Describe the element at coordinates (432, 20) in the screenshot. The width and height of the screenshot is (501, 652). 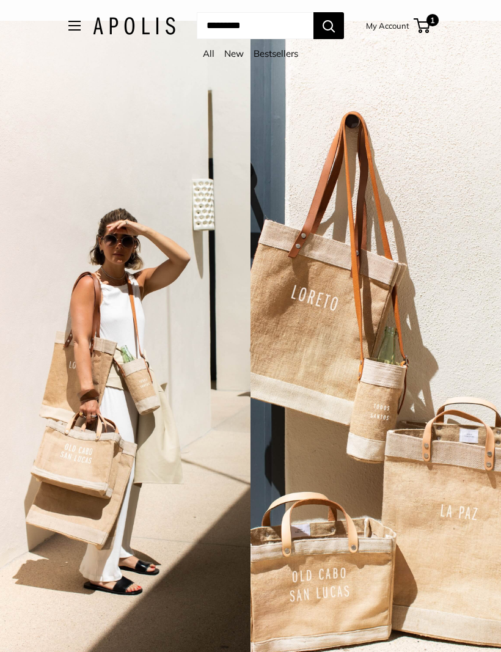
I see `span: 1` at that location.